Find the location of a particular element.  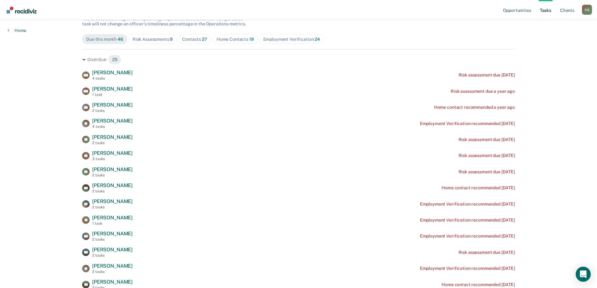

span: 46 is located at coordinates (120, 39).